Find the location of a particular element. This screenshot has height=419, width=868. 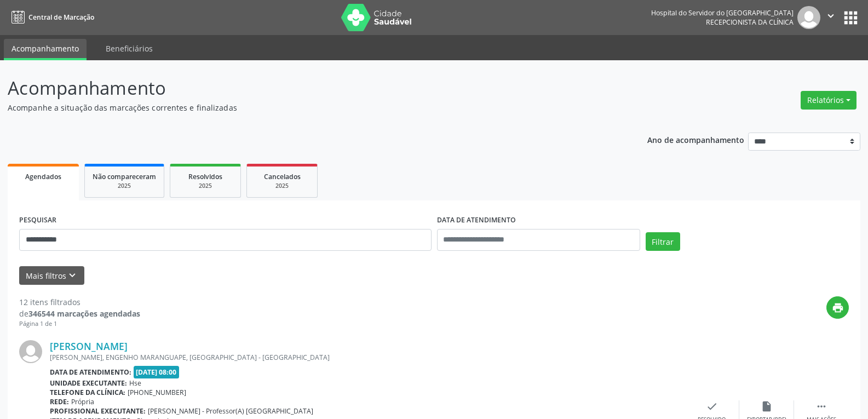

b: Unidade executante: is located at coordinates (88, 383).